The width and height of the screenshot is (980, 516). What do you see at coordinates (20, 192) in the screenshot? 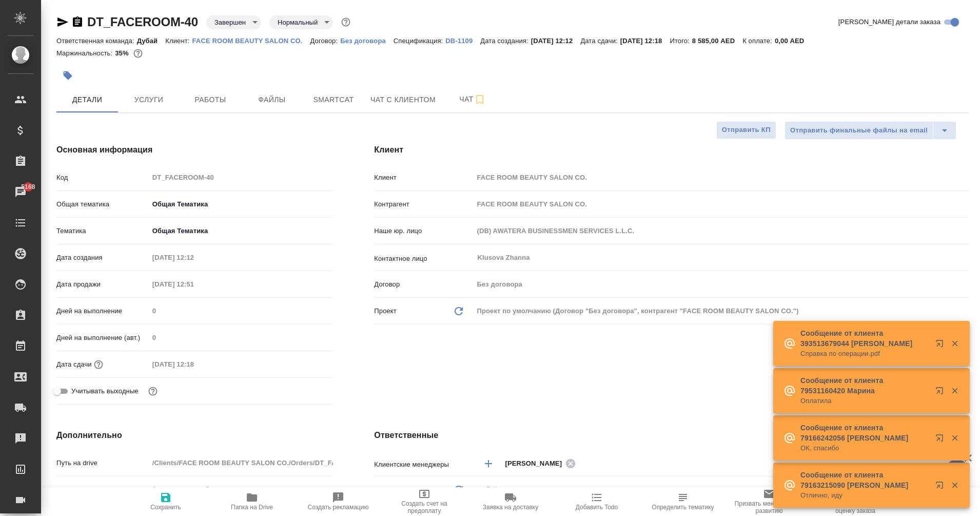
I see `a: 5168` at bounding box center [20, 192].